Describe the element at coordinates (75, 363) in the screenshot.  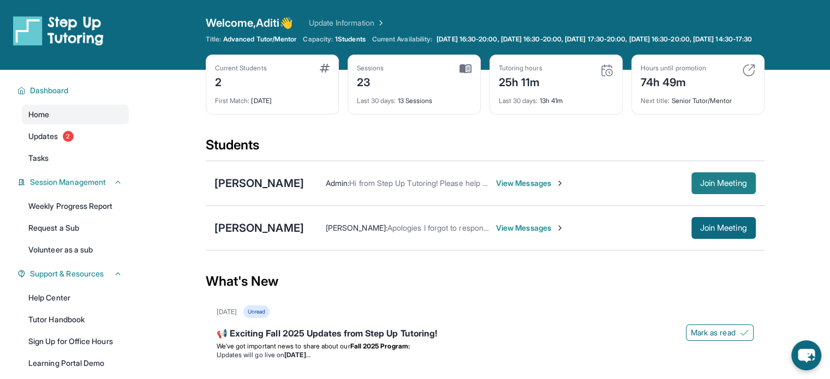
I see `a: Learning Portal Demo` at that location.